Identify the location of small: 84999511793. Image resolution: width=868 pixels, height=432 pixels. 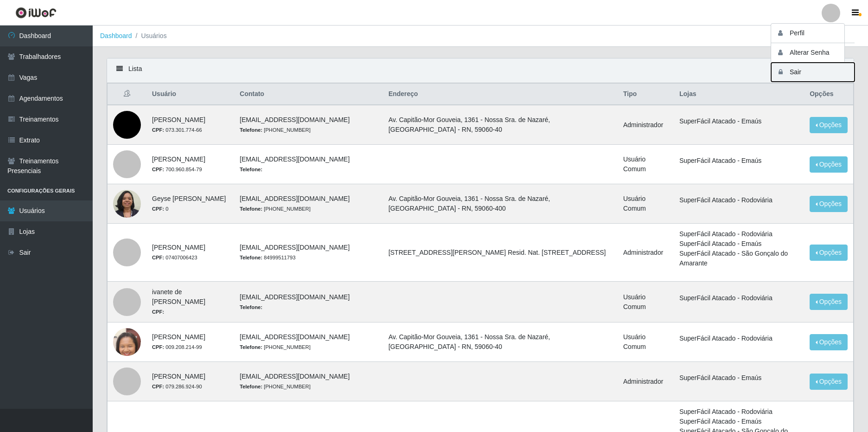
(267, 258).